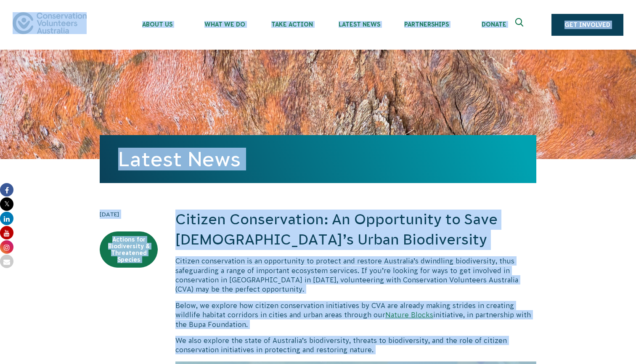 The image size is (636, 364). Describe the element at coordinates (356, 345) in the screenshot. I see `p: We also explore the state of Australia’s biodiversity, threats to biodiversity, and the role of c...` at that location.